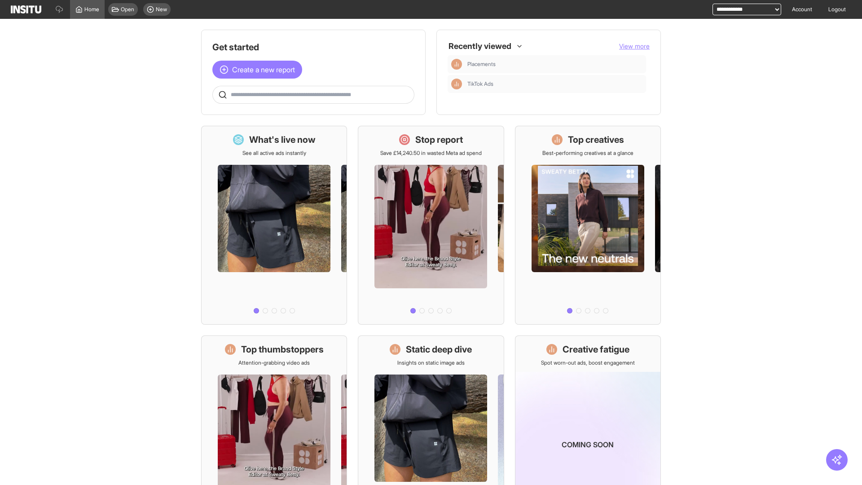  Describe the element at coordinates (313, 47) in the screenshot. I see `h1: Get started` at that location.